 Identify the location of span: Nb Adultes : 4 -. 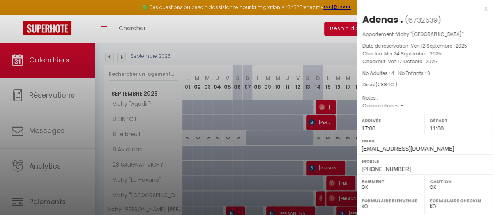
(396, 73).